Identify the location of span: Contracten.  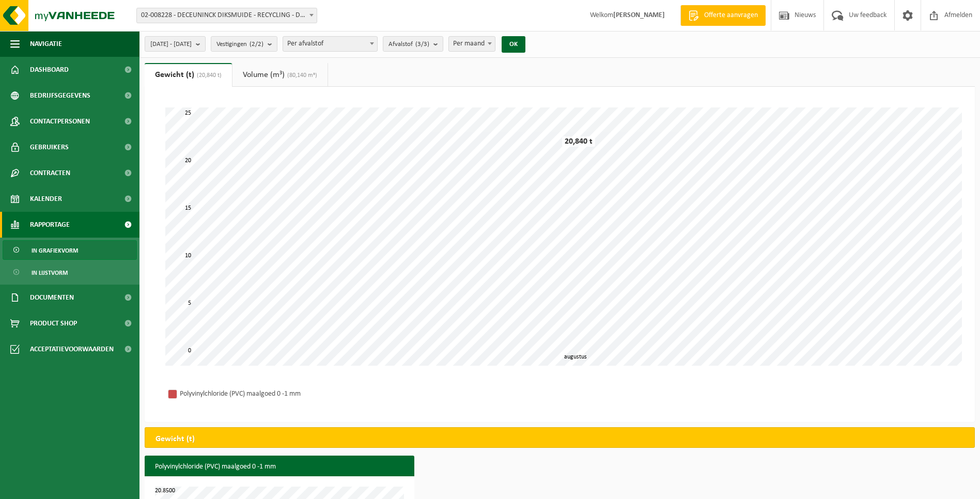
(50, 173).